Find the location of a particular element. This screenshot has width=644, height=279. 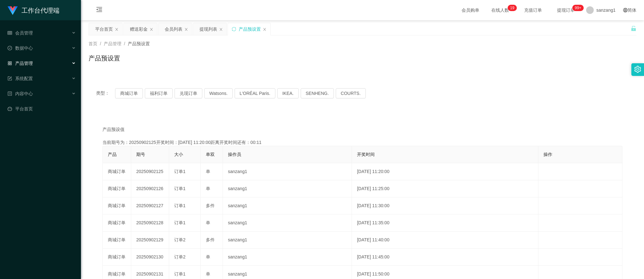

button: Watsons. is located at coordinates (218, 94).